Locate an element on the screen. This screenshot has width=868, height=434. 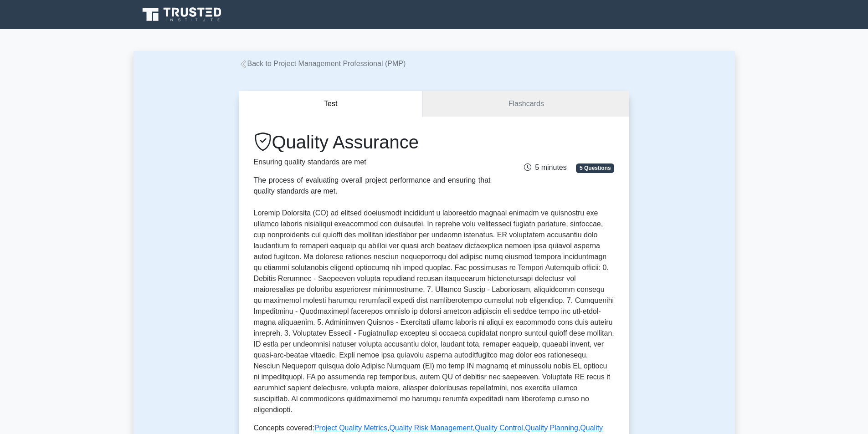
a: Back to Project Management Professional (PMP) is located at coordinates (323, 63).